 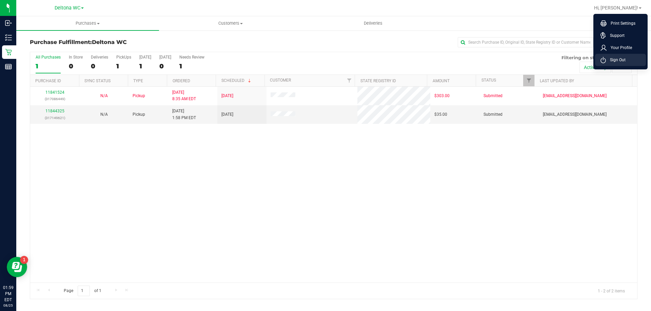 I want to click on a: Last Updated By, so click(x=556, y=81).